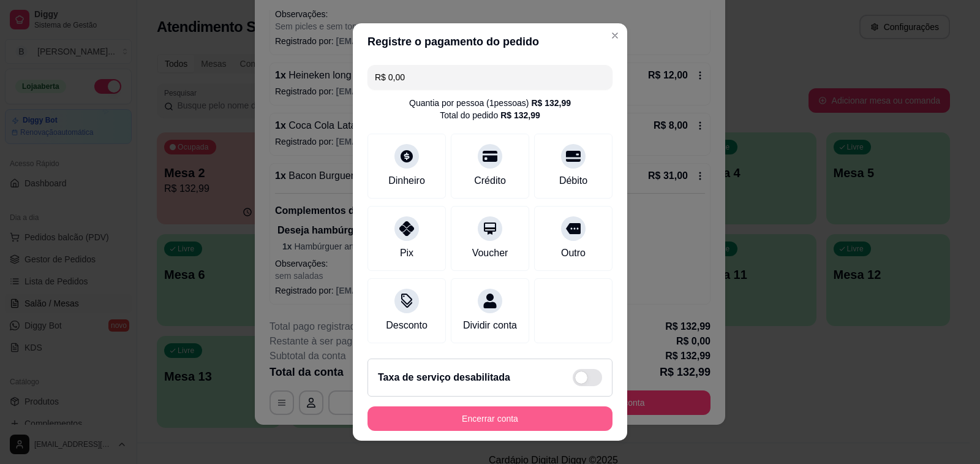  Describe the element at coordinates (490, 115) in the screenshot. I see `div: Total do pedido` at that location.